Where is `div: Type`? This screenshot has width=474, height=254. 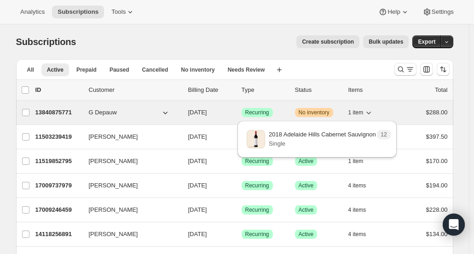
div: Type is located at coordinates (264, 90).